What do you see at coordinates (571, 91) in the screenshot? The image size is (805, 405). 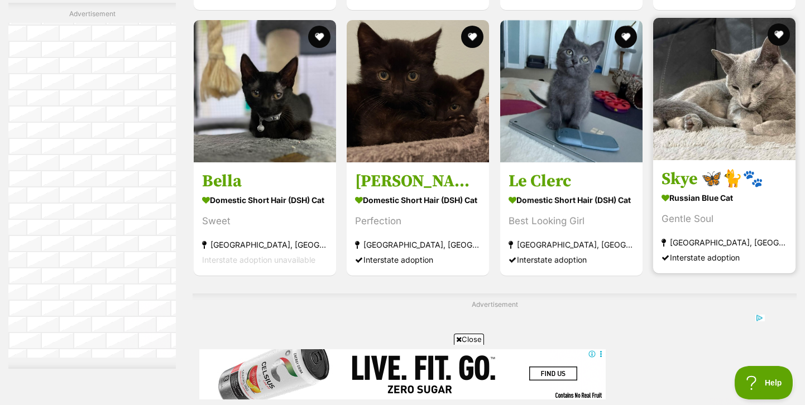 I see `img: Le Clerc - Domestic Short Hair (DSH) Cat` at bounding box center [571, 91].